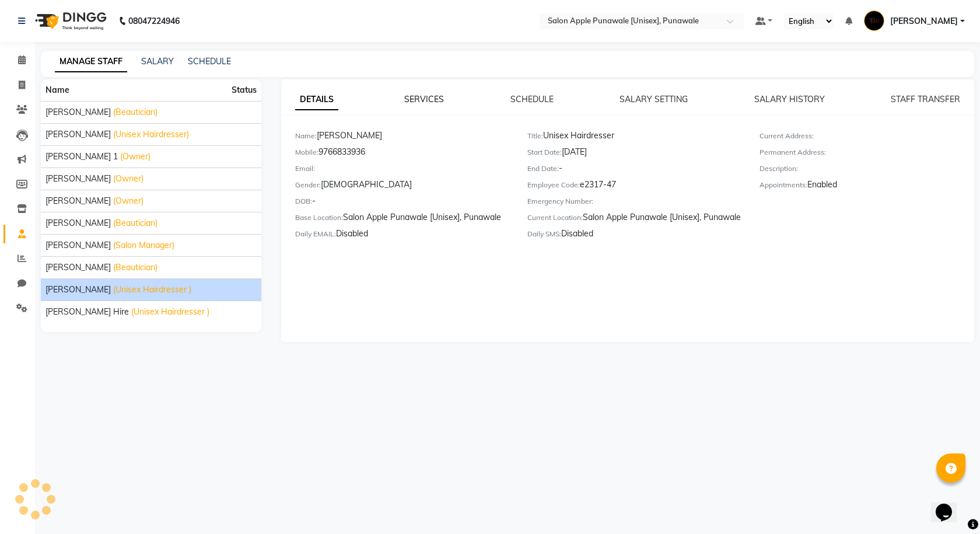 The height and width of the screenshot is (534, 980). Describe the element at coordinates (560, 202) in the screenshot. I see `label: Emergency Number:` at that location.